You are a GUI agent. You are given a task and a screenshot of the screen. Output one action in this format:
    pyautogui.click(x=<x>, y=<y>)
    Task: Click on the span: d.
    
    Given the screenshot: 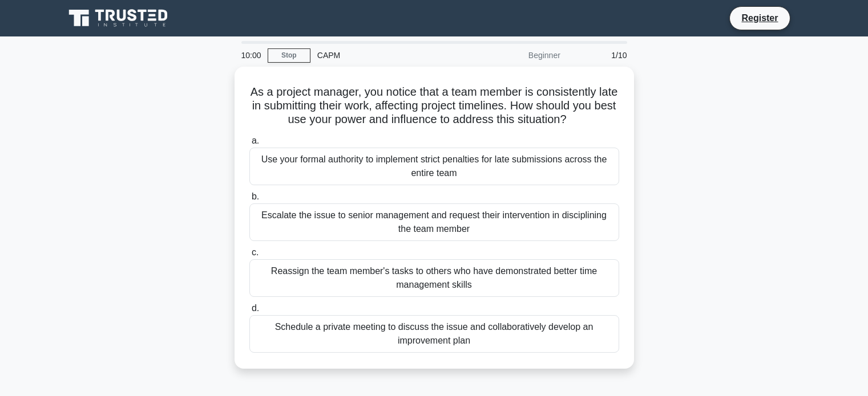 What is the action you would take?
    pyautogui.click(x=255, y=308)
    